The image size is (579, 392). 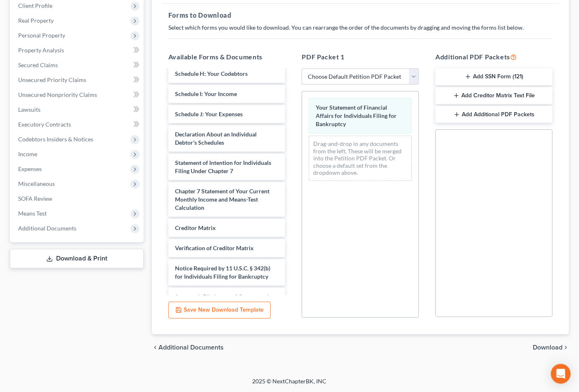 I want to click on span: Secured Claims, so click(x=38, y=65).